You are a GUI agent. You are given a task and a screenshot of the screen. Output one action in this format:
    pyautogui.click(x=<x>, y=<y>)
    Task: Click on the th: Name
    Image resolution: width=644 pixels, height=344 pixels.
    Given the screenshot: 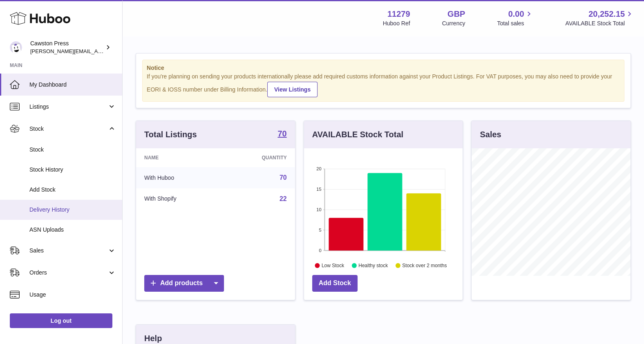 What is the action you would take?
    pyautogui.click(x=179, y=158)
    